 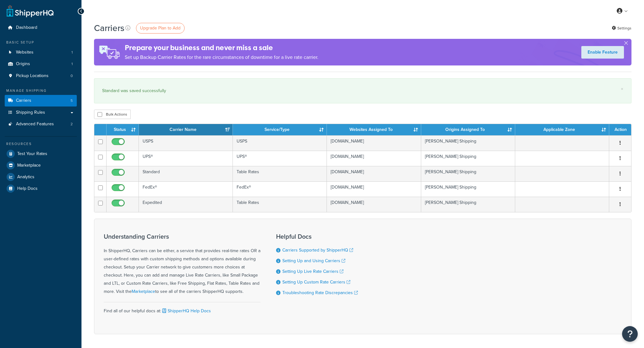 I want to click on th: Status: activate to sort column ascending, so click(x=123, y=130).